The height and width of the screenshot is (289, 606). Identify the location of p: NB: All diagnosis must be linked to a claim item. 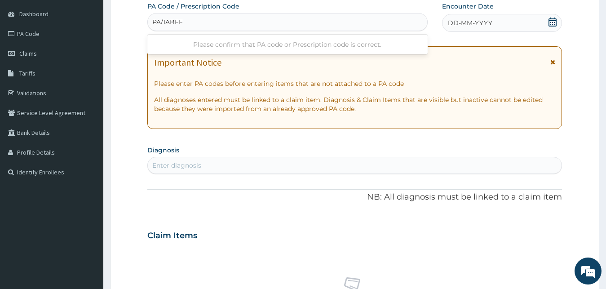
(355, 197).